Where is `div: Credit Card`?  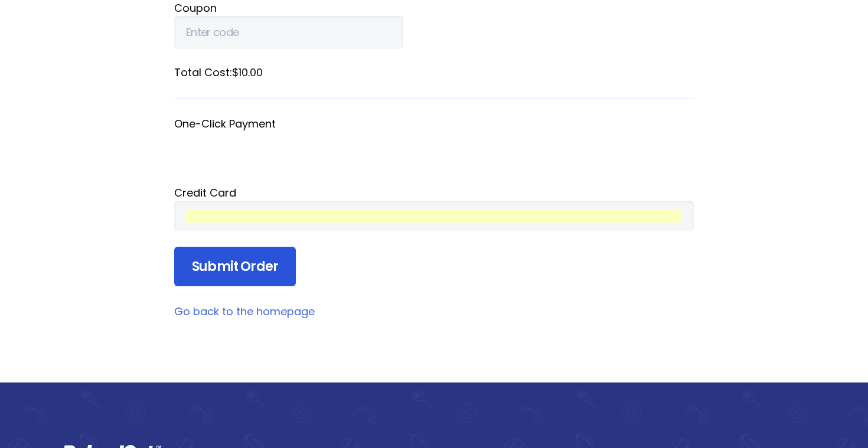
div: Credit Card is located at coordinates (434, 193).